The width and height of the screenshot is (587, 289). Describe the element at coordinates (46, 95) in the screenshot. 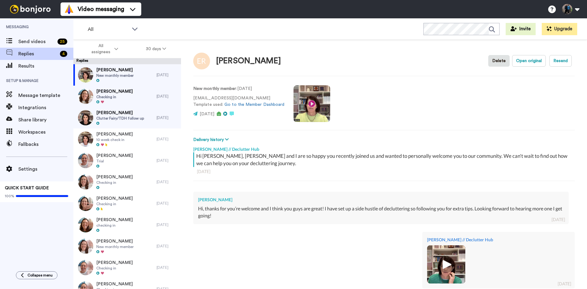

I see `span: Message template` at that location.